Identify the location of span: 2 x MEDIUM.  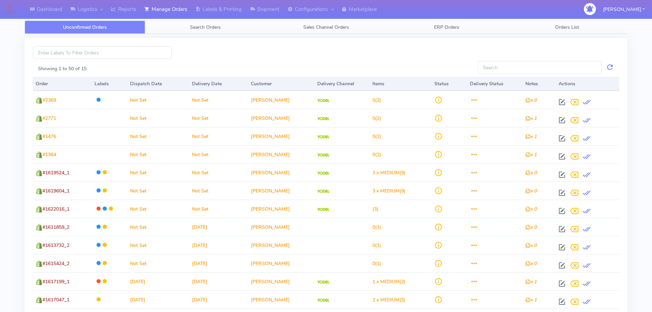
(386, 299).